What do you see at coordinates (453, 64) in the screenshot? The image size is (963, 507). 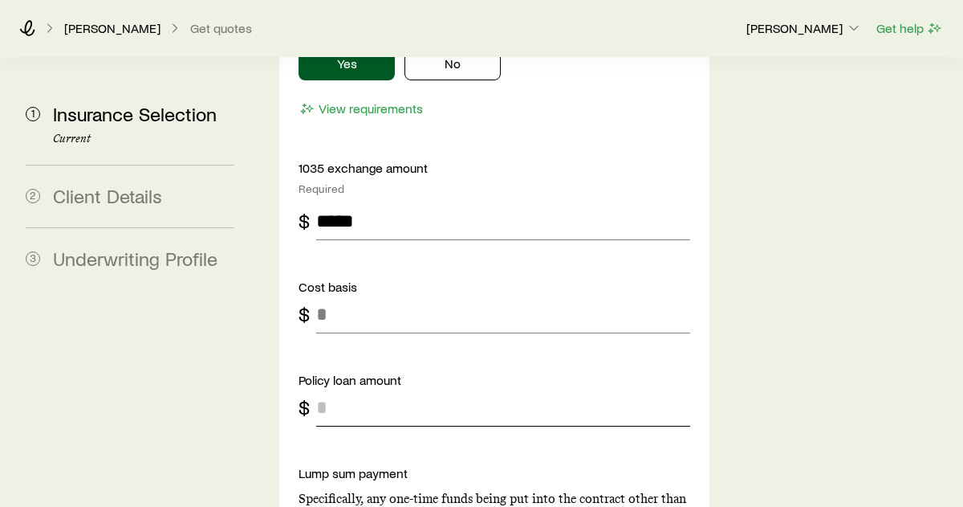 I see `button: No` at bounding box center [453, 64].